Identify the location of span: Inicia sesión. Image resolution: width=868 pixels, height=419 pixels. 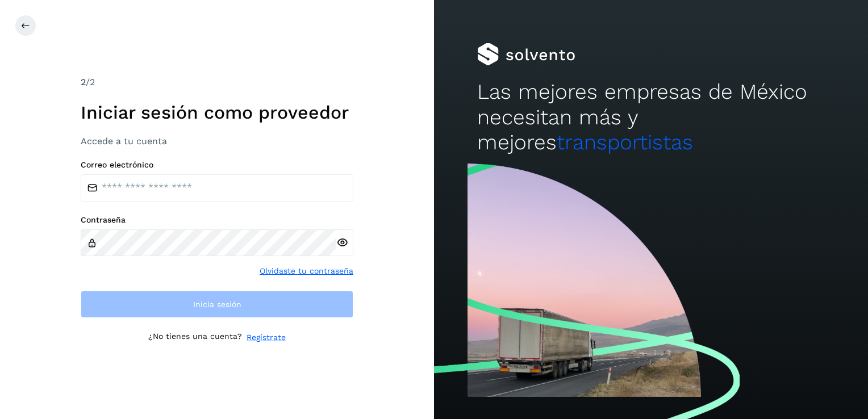
(217, 305).